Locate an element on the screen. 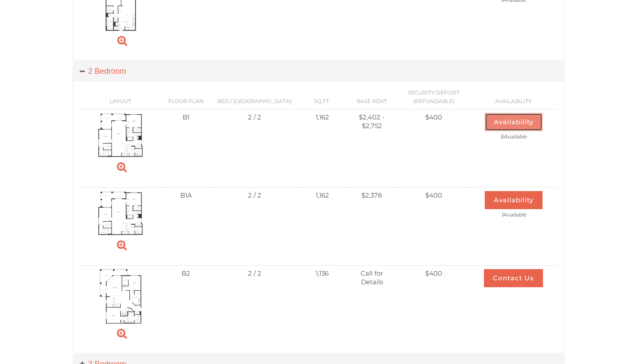  th: Floor Plan is located at coordinates (186, 97).